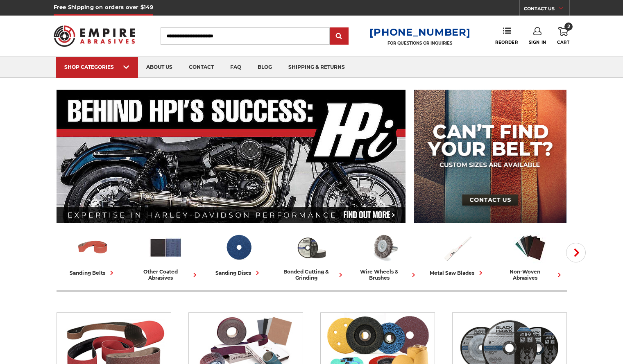 Image resolution: width=623 pixels, height=364 pixels. I want to click on p: FOR QUESTIONS OR INQUIRIES, so click(420, 43).